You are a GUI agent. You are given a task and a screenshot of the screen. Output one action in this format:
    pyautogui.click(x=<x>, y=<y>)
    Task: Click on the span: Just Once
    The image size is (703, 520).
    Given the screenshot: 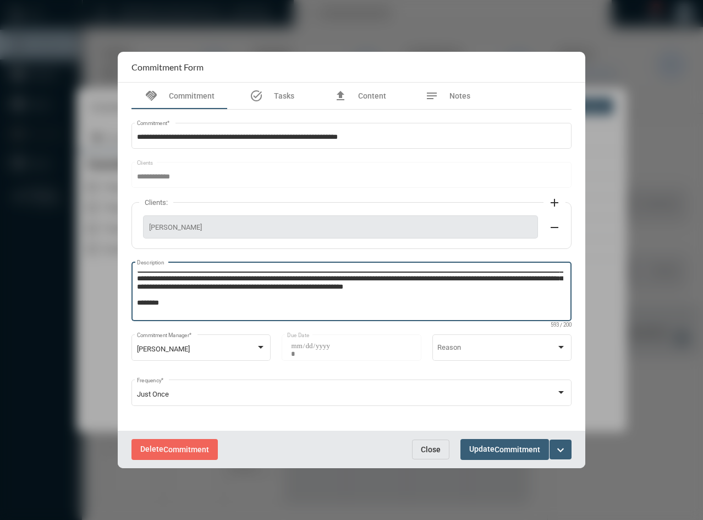 What is the action you would take?
    pyautogui.click(x=153, y=393)
    